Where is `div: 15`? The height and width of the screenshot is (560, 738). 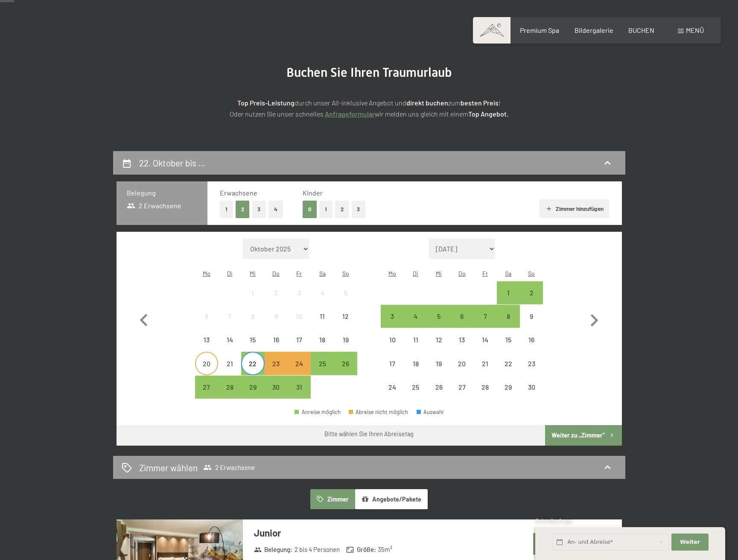
div: 15 is located at coordinates (509, 347).